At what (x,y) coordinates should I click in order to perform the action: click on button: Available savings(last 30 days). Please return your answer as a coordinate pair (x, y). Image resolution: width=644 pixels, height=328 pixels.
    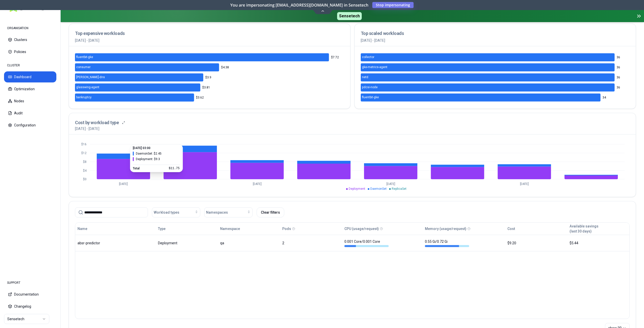
    Looking at the image, I should click on (584, 229).